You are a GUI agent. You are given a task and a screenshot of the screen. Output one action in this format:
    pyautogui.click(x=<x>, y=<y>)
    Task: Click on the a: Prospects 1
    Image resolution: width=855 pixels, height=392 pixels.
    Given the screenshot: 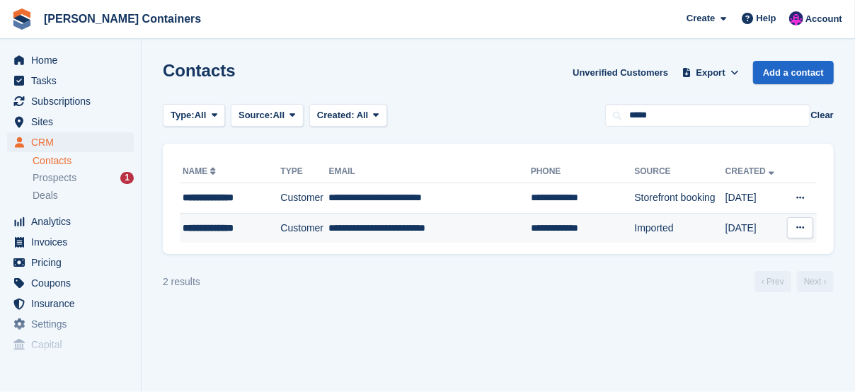 What is the action you would take?
    pyautogui.click(x=83, y=178)
    